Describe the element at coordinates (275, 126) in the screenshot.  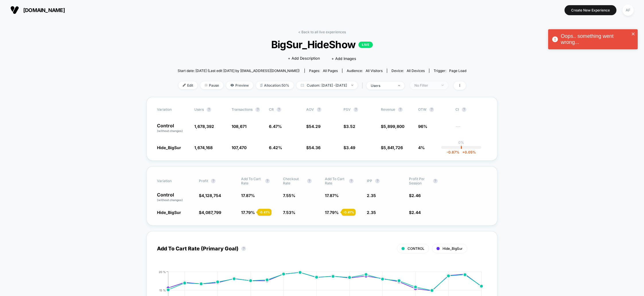
I see `span: 6.47 %` at that location.